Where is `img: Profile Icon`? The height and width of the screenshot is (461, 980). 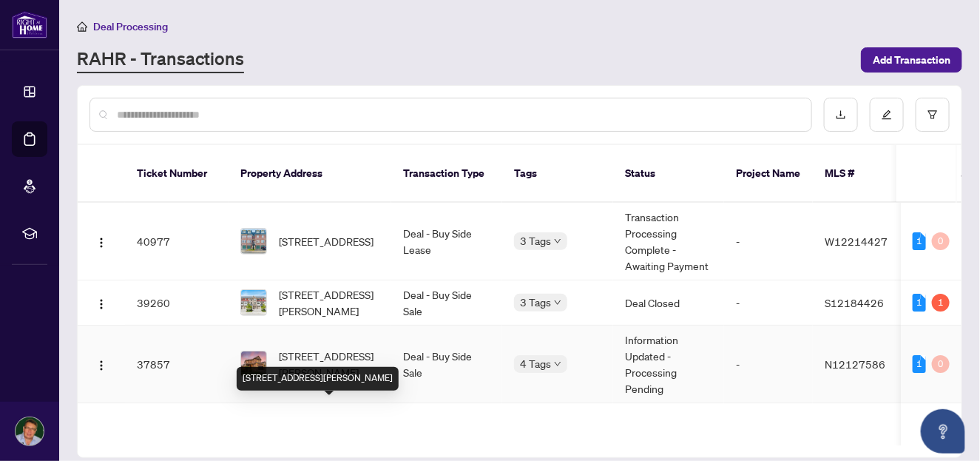 img: Profile Icon is located at coordinates (30, 431).